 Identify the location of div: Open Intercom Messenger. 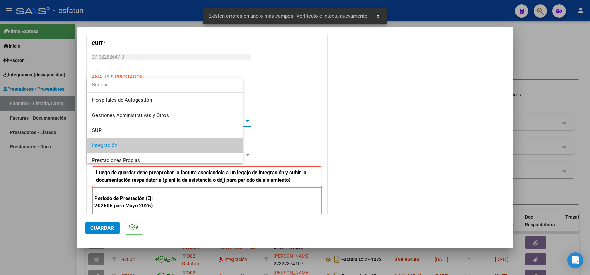
(575, 260).